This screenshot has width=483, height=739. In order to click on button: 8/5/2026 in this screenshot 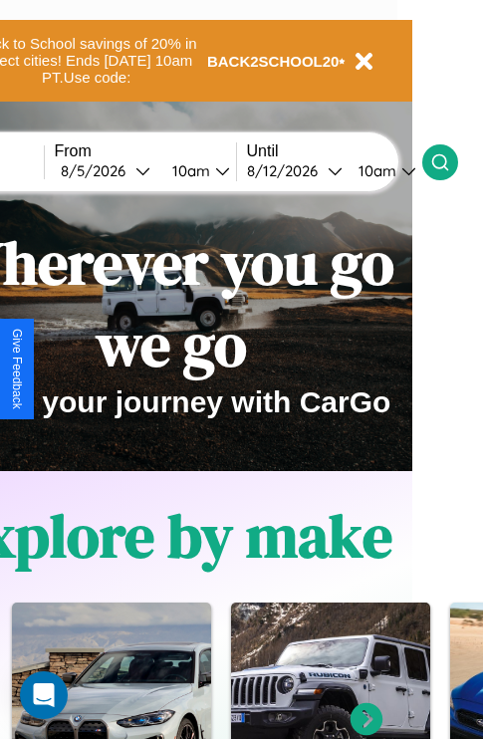, I will do `click(106, 170)`.